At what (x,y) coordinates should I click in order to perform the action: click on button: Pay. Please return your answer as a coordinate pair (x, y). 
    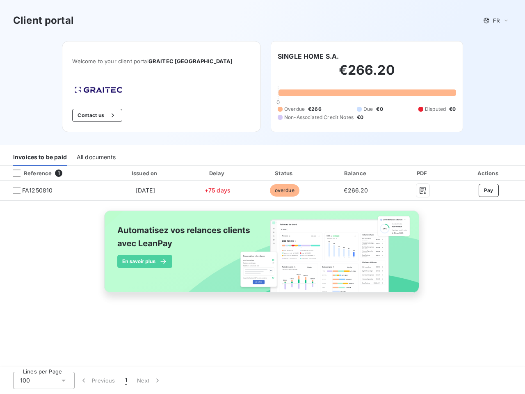
    Looking at the image, I should click on (489, 190).